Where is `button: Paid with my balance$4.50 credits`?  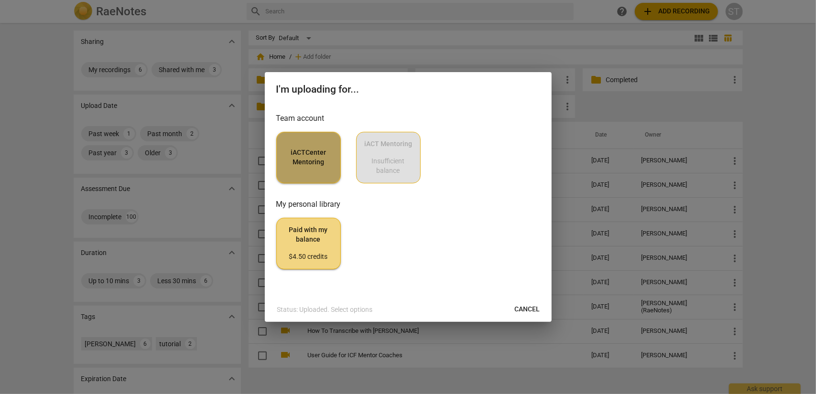 button: Paid with my balance$4.50 credits is located at coordinates (308, 244).